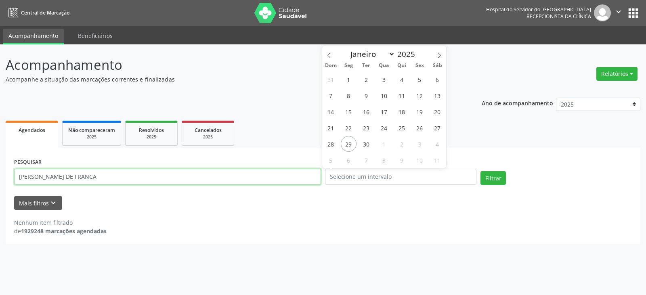 This screenshot has height=295, width=646. Describe the element at coordinates (371, 54) in the screenshot. I see `select: Month` at that location.